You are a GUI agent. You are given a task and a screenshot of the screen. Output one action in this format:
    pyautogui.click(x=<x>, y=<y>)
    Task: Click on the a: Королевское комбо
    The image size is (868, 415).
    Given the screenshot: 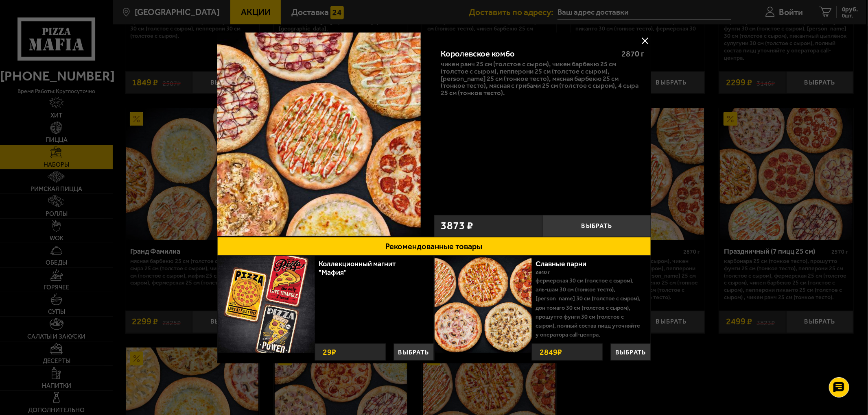 What is the action you would take?
    pyautogui.click(x=325, y=135)
    